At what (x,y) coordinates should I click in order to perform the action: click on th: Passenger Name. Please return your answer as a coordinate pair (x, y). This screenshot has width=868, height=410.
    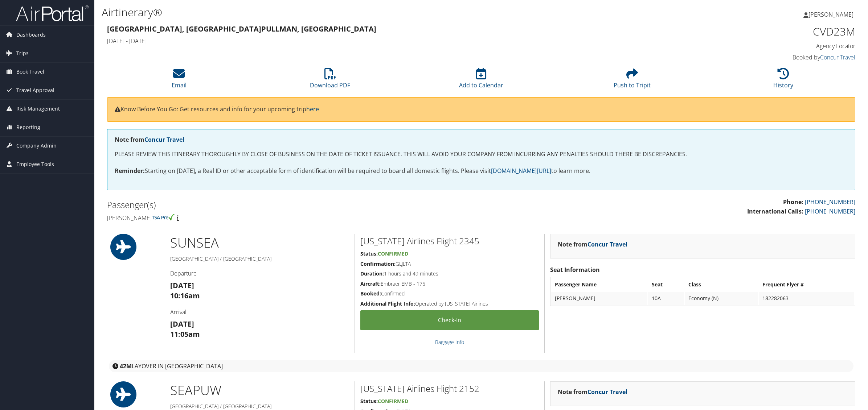
    Looking at the image, I should click on (599, 285).